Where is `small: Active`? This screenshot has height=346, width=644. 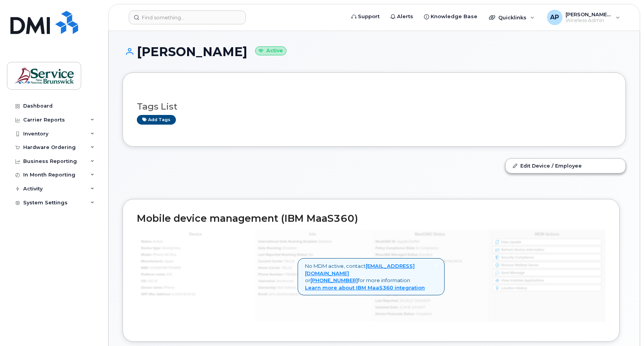
small: Active is located at coordinates (271, 51).